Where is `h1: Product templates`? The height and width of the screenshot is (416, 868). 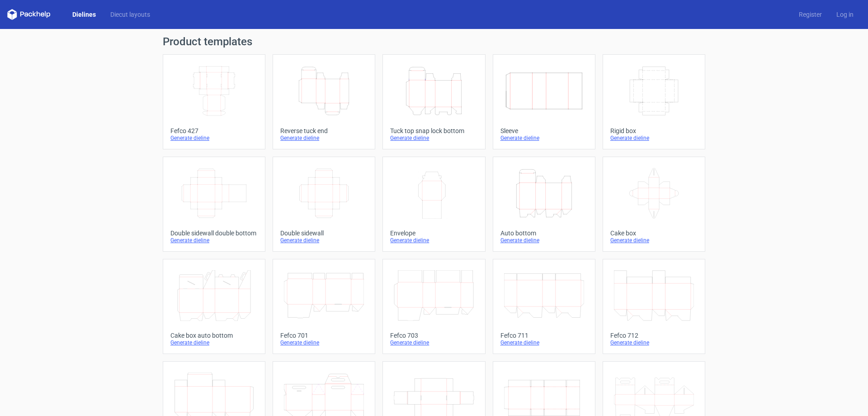
h1: Product templates is located at coordinates (434, 42).